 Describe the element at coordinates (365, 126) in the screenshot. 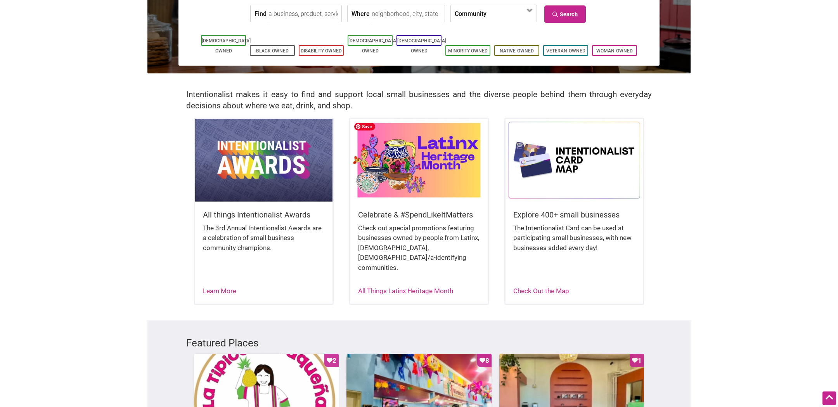

I see `span: Save` at that location.